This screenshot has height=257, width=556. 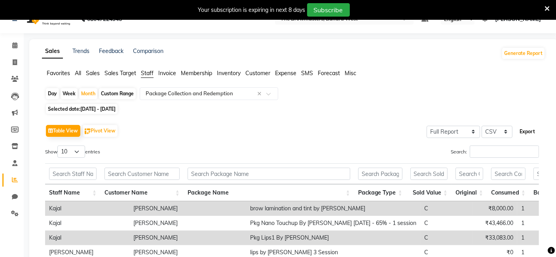 I want to click on select: Showentries, so click(x=71, y=151).